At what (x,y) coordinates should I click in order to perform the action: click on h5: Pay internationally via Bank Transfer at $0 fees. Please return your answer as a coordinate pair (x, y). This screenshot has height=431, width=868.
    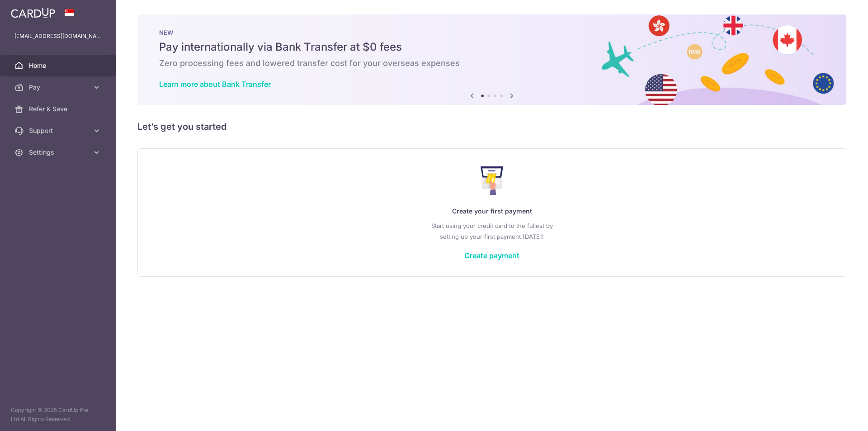
    Looking at the image, I should click on (492, 47).